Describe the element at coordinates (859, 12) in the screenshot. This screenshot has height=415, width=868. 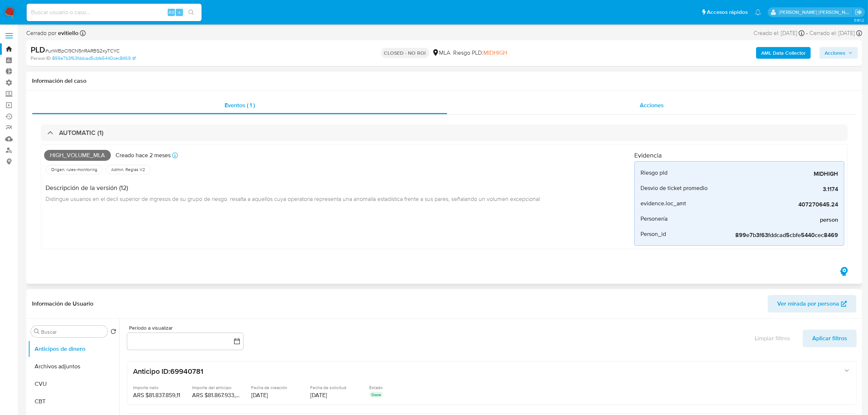
I see `a: Salir` at that location.